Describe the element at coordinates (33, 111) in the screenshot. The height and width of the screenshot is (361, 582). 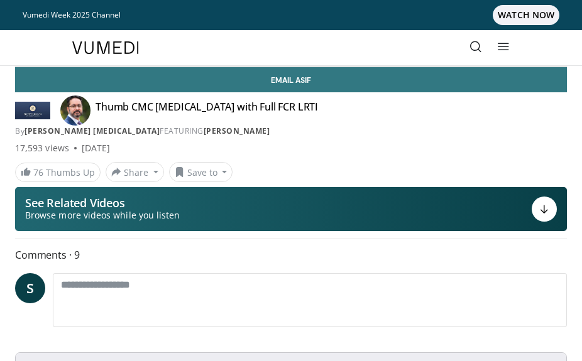
I see `img: Rothman Hand Surgery` at that location.